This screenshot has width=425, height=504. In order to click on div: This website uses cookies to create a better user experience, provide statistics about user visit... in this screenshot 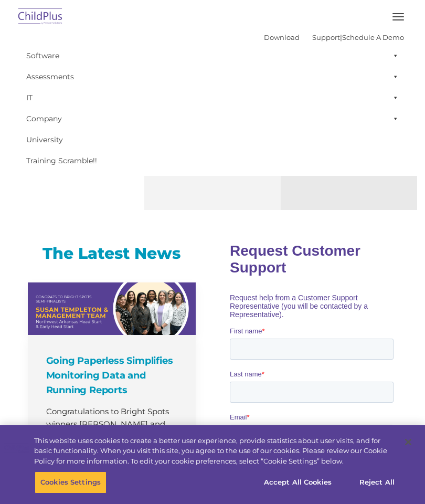, I will do `click(215, 451)`.